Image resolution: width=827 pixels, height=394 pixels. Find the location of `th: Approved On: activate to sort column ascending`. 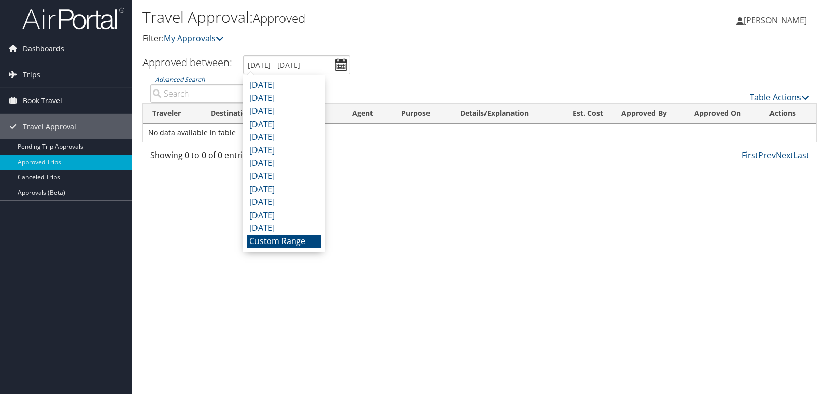

th: Approved On: activate to sort column ascending is located at coordinates (723, 113).